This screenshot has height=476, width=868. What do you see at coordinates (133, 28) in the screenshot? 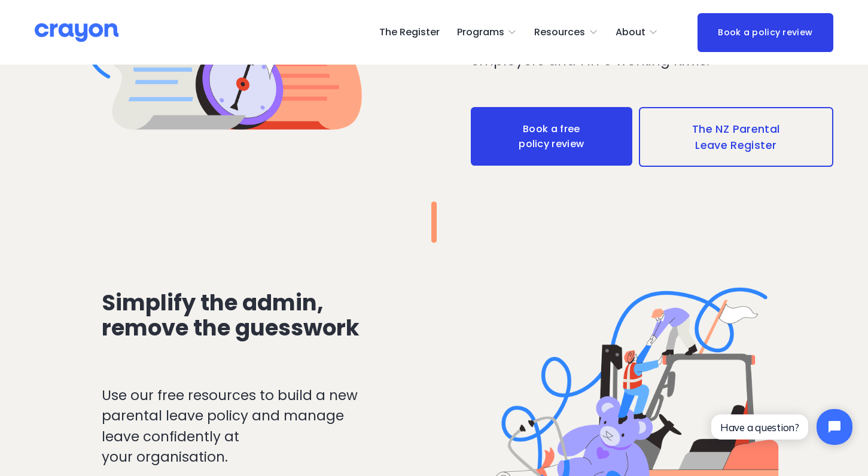
I see `button: Open chat widget` at bounding box center [133, 28].